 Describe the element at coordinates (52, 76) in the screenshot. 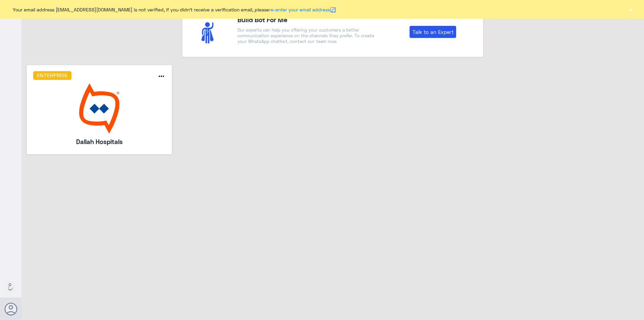

I see `h6: Enterprise` at that location.